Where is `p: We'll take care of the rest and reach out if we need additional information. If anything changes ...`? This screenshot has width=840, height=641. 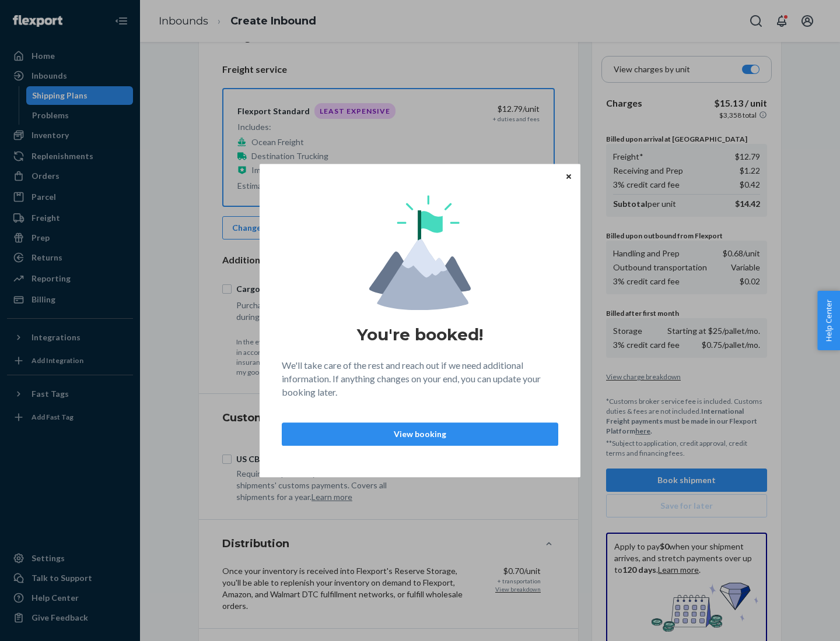 p: We'll take care of the rest and reach out if we need additional information. If anything changes ... is located at coordinates (420, 379).